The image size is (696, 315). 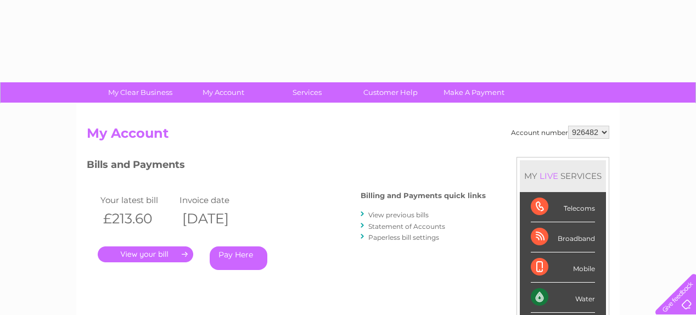 What do you see at coordinates (562, 297) in the screenshot?
I see `div: Water` at bounding box center [562, 297].